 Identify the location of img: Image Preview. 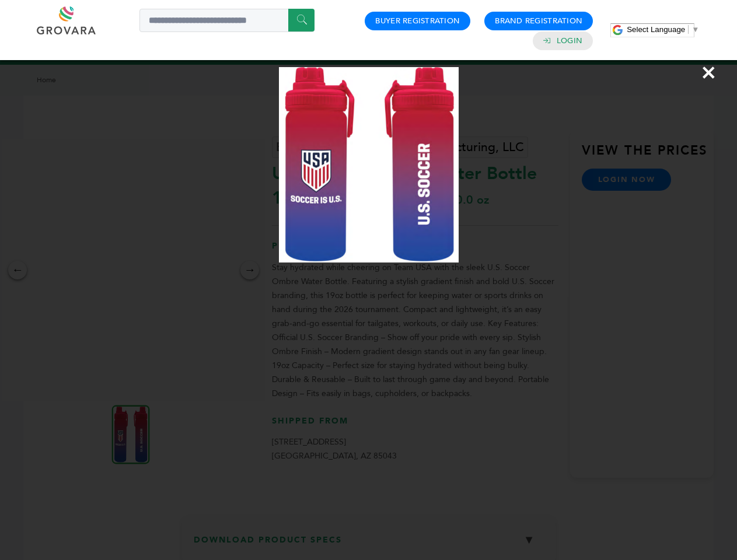
(369, 165).